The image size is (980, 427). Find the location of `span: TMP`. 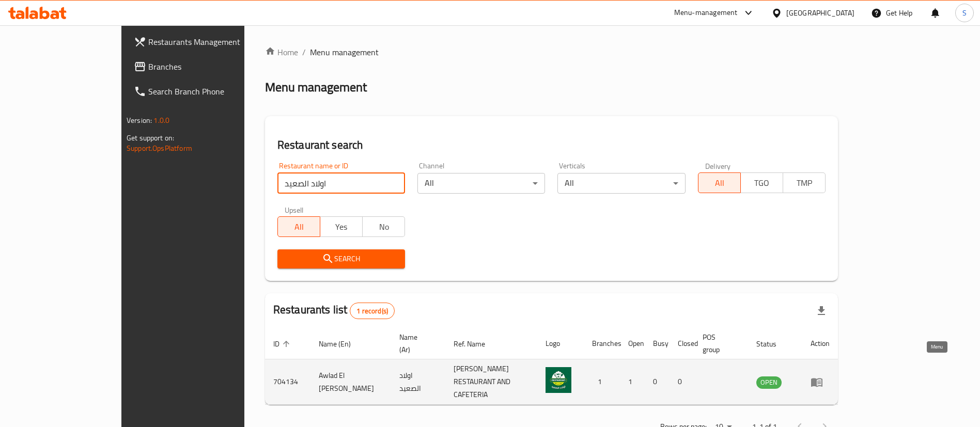

span: TMP is located at coordinates (804, 183).